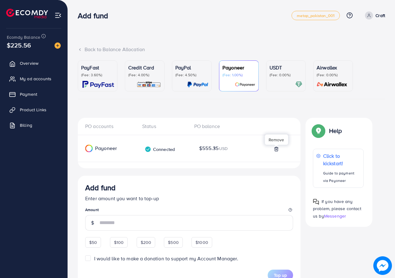 Image resolution: width=395 pixels, height=278 pixels. Describe the element at coordinates (58, 15) in the screenshot. I see `img: menu` at that location.